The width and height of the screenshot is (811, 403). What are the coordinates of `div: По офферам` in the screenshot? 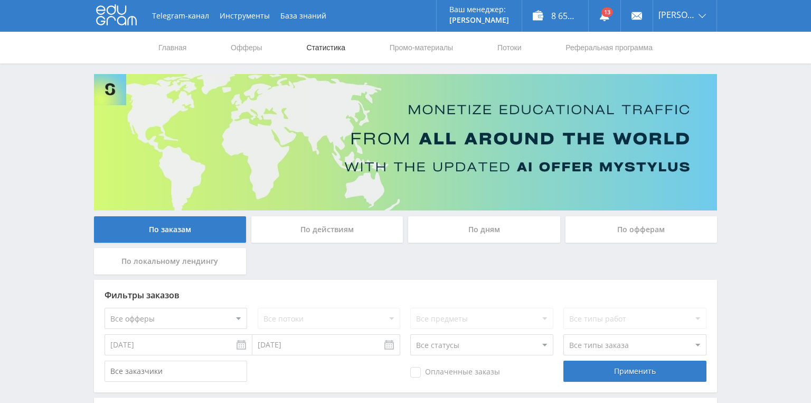 It's located at (642, 229).